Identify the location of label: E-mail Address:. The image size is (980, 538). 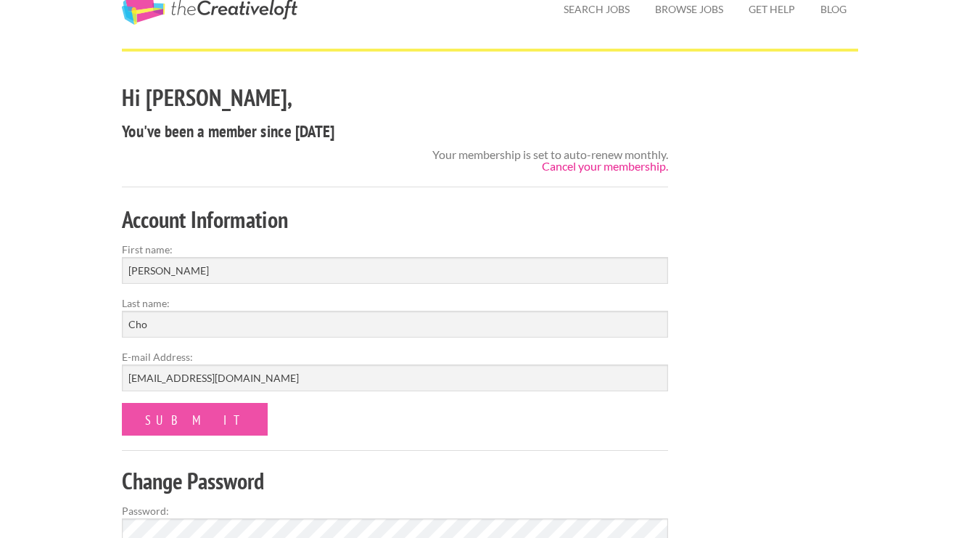
(394, 356).